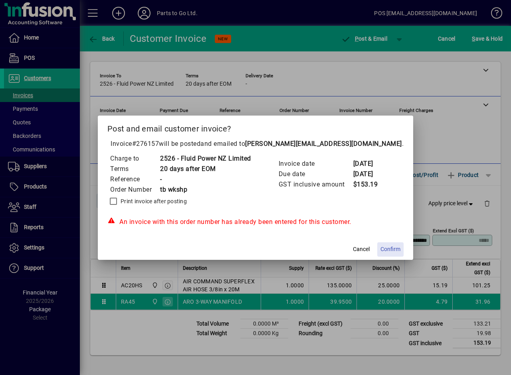 This screenshot has height=375, width=511. Describe the element at coordinates (134, 159) in the screenshot. I see `td: Charge to` at that location.